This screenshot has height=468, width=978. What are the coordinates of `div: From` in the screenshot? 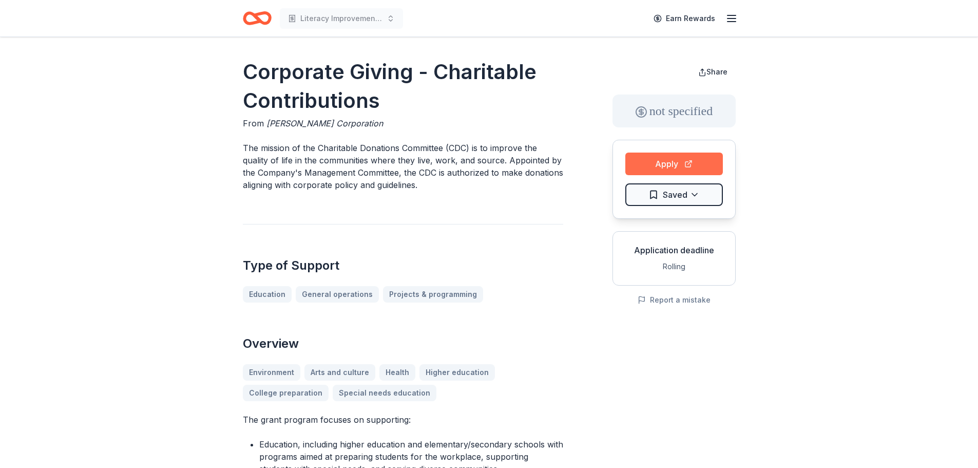 It's located at (403, 123).